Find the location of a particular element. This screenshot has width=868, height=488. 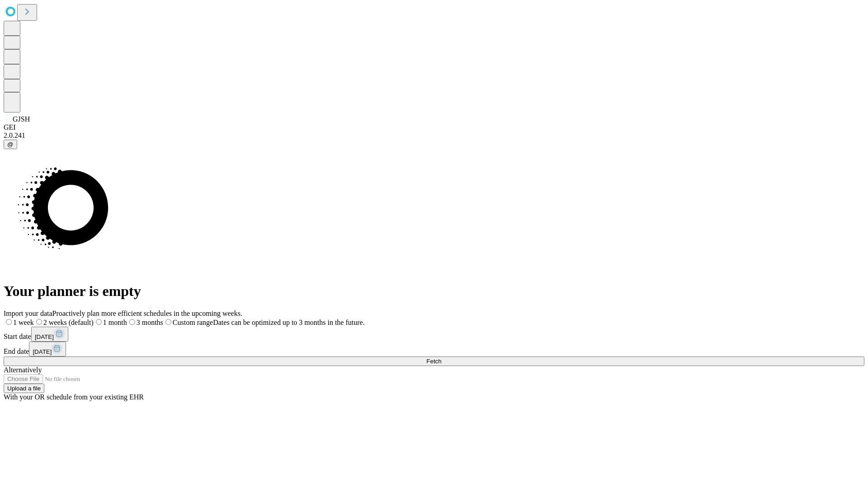

input: 1 month is located at coordinates (99, 322).